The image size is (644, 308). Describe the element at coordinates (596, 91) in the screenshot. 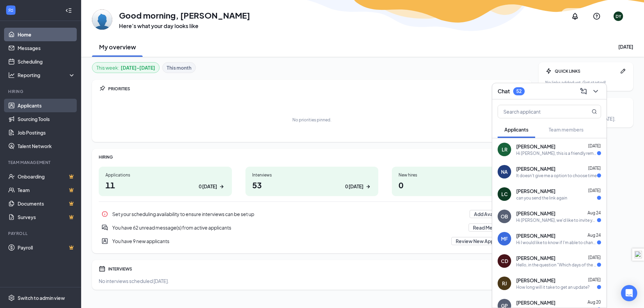

I see `button: ChevronDown` at that location.